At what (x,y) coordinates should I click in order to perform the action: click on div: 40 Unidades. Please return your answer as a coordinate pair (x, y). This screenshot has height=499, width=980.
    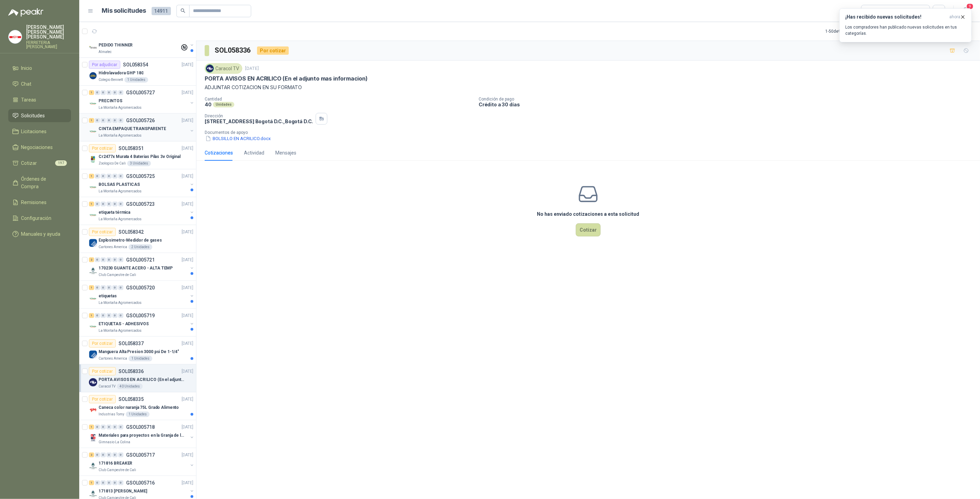
    Looking at the image, I should click on (130, 386).